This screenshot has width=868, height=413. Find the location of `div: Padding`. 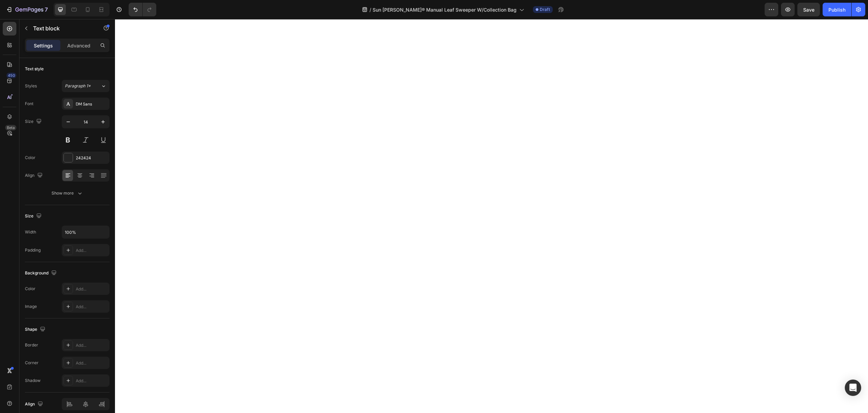

div: Padding is located at coordinates (33, 250).